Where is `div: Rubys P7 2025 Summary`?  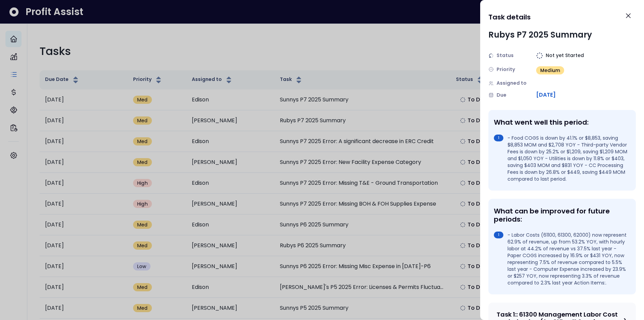
div: Rubys P7 2025 Summary is located at coordinates (540, 35).